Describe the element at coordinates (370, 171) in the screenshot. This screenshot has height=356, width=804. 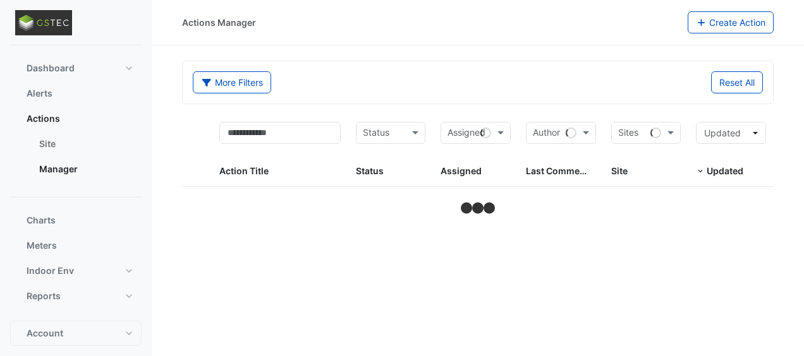
I see `span: Status` at that location.